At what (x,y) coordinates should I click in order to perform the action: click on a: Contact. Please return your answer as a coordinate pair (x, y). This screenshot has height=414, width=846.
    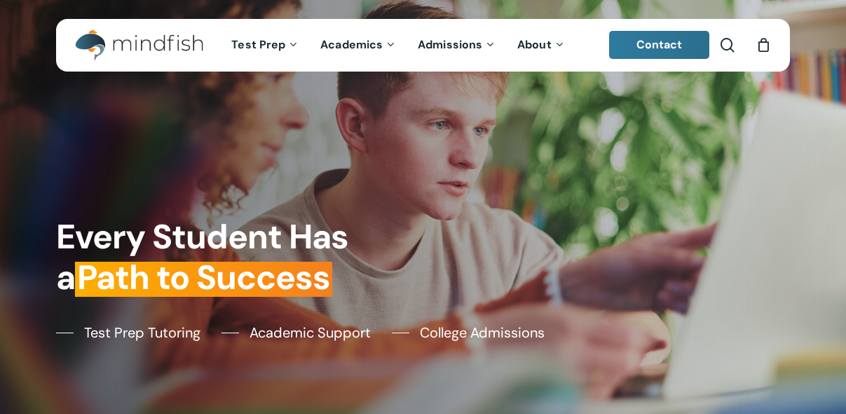
    Looking at the image, I should click on (660, 45).